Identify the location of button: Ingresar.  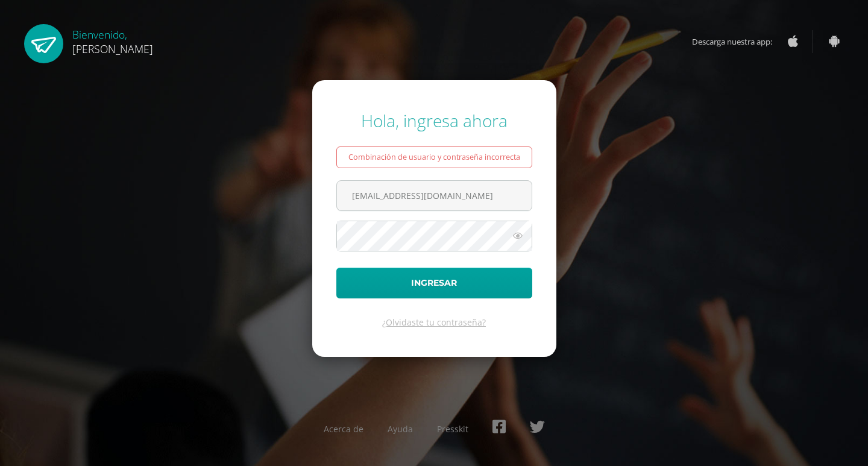
(434, 282).